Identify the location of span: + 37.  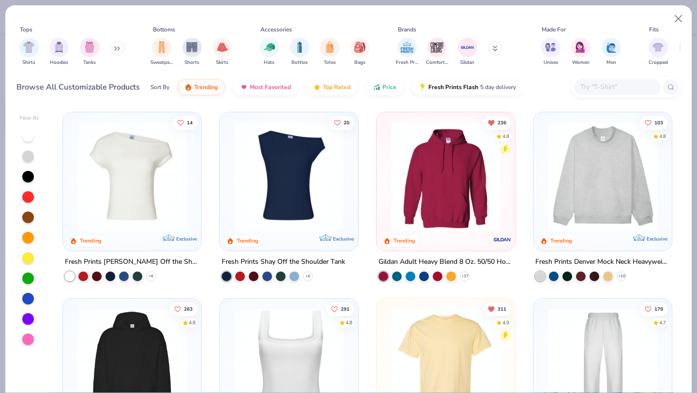
(464, 276).